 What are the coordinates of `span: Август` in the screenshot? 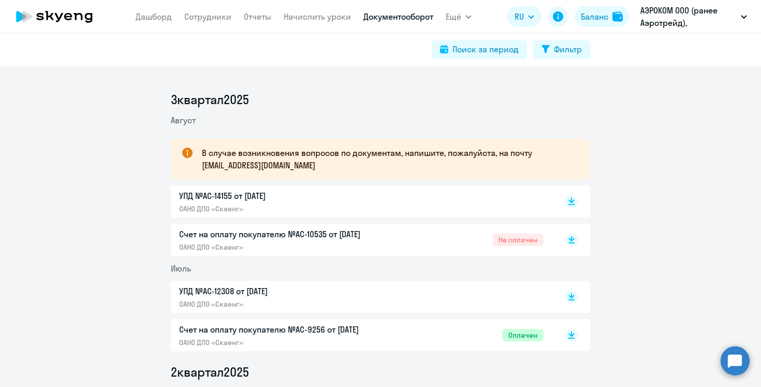 It's located at (183, 120).